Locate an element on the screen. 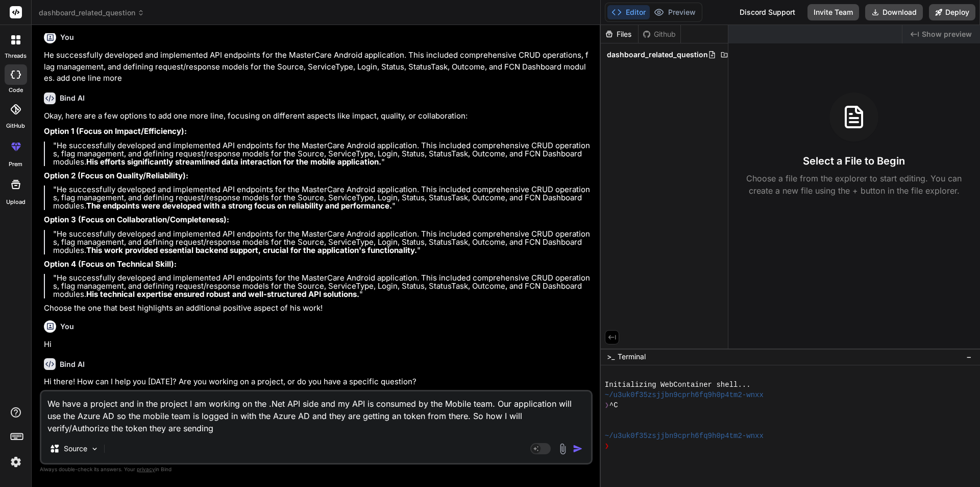 The height and width of the screenshot is (487, 980). label: prem is located at coordinates (15, 164).